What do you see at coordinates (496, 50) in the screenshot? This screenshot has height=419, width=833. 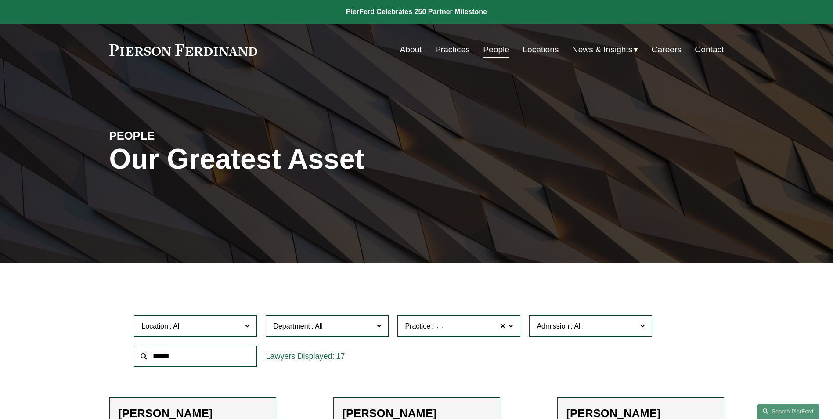 I see `a: People` at bounding box center [496, 50].